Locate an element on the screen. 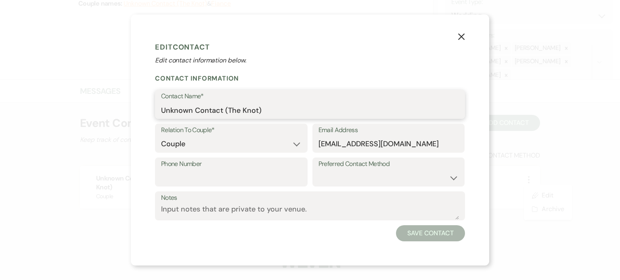 Image resolution: width=620 pixels, height=280 pixels. button: Save Contact is located at coordinates (430, 234).